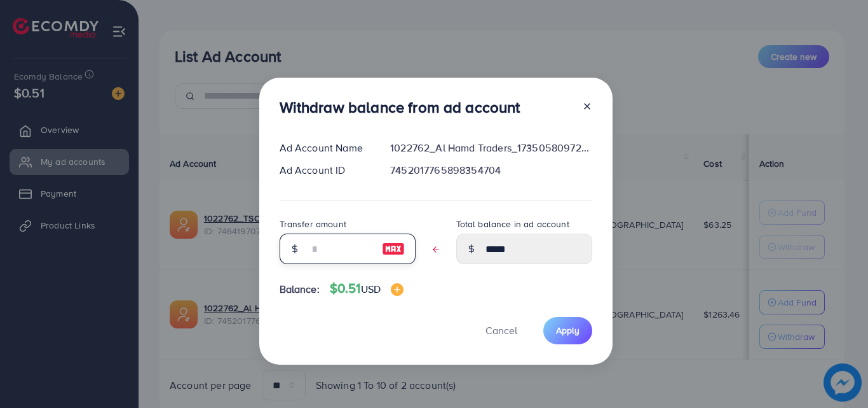 The width and height of the screenshot is (868, 408). I want to click on button: Apply, so click(567, 330).